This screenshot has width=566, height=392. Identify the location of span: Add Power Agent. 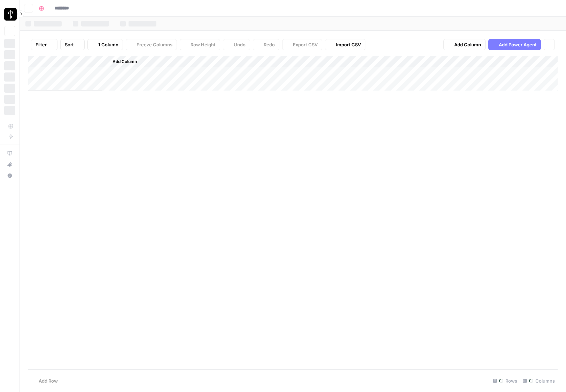
(518, 45).